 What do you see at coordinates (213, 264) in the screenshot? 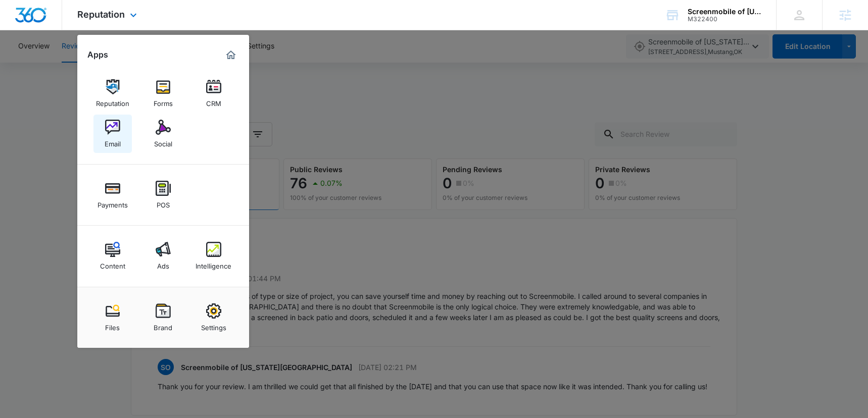
I see `div: Intelligence` at bounding box center [213, 264].